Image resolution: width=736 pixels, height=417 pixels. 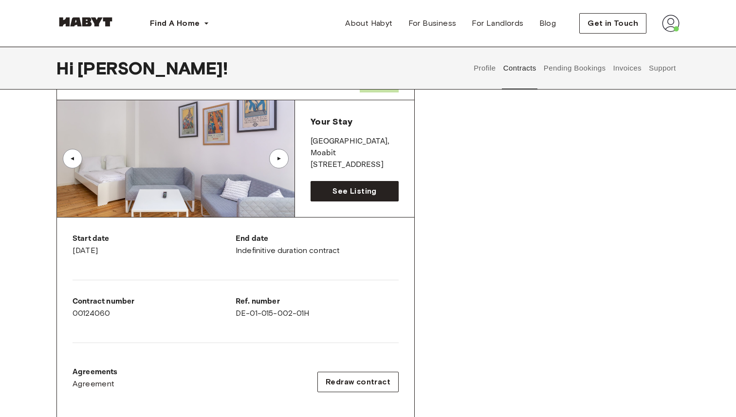 I want to click on span: See Listing, so click(x=355, y=191).